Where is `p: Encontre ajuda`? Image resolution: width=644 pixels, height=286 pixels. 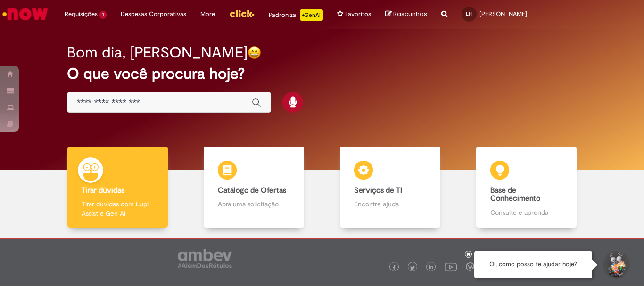
p: Encontre ajuda is located at coordinates (390, 204).